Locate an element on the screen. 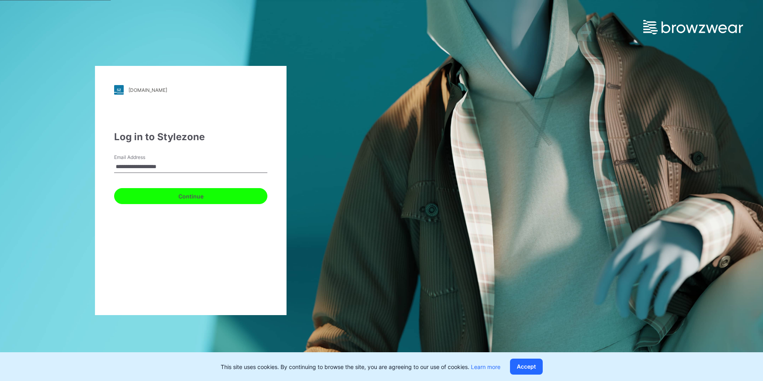  label: Email Address is located at coordinates (142, 157).